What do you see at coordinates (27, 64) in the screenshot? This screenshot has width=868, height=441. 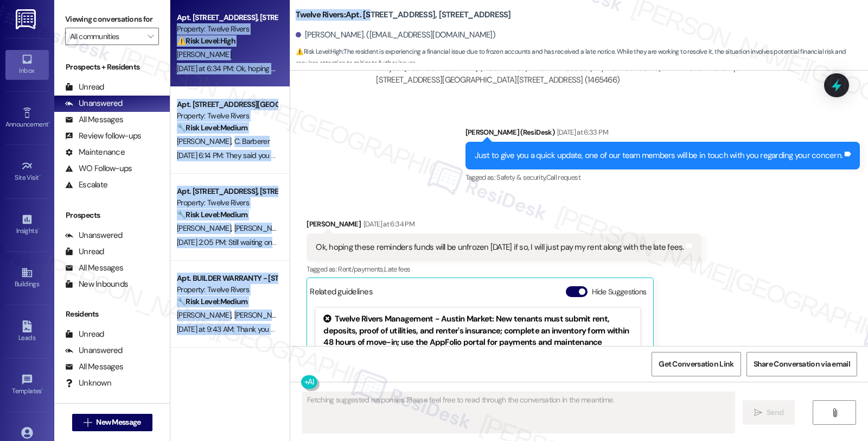 I see `a: Inbox` at bounding box center [27, 64].